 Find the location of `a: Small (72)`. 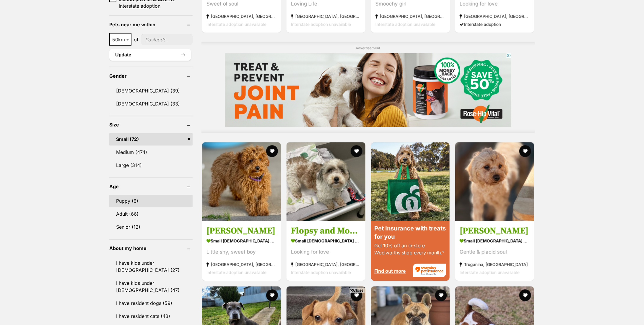

a: Small (72) is located at coordinates (151, 140).